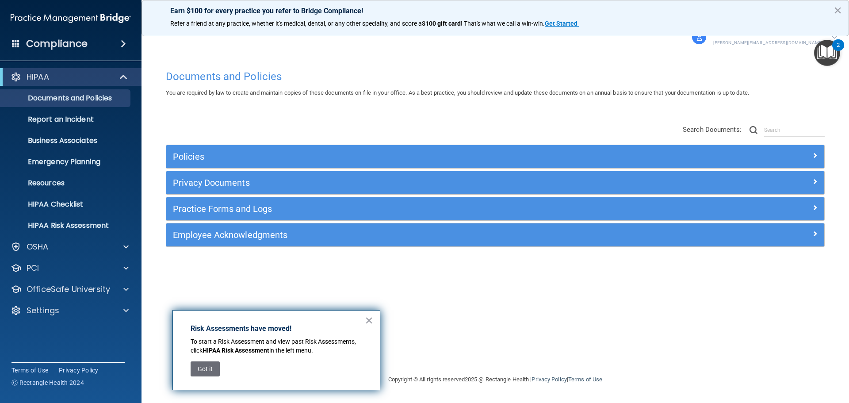 Image resolution: width=849 pixels, height=403 pixels. Describe the element at coordinates (38, 77) in the screenshot. I see `p: HIPAA` at that location.